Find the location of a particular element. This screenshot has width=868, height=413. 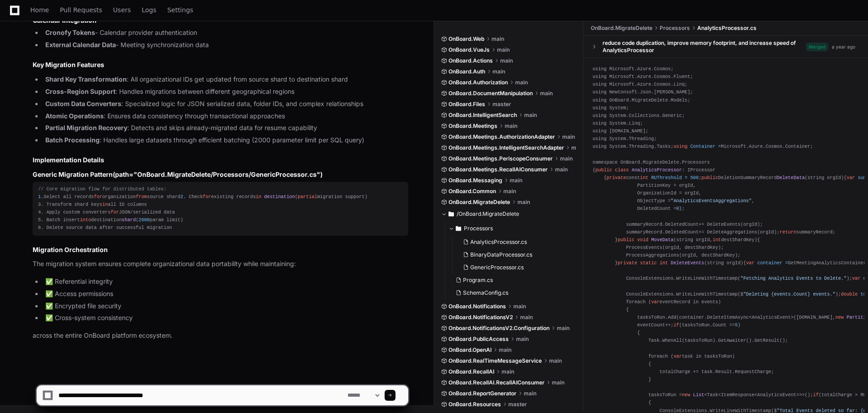

span: OnBoard.Common is located at coordinates (472, 191).